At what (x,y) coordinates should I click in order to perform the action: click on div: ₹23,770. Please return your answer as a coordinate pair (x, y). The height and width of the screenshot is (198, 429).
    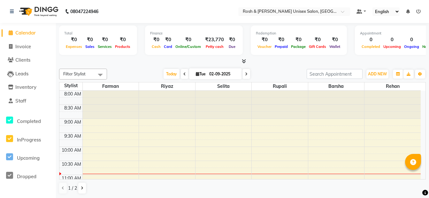
    Looking at the image, I should click on (215, 40).